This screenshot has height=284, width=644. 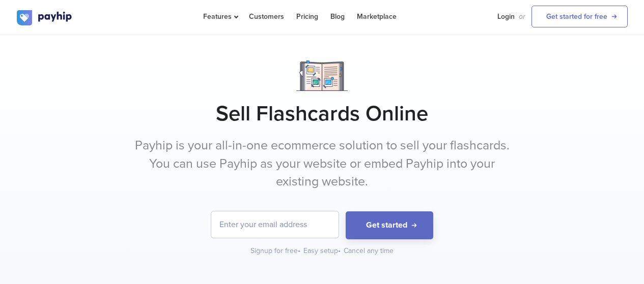 I want to click on p: Payhip is your all-in-one ecommerce solution to sell your flashcards. You can use Payhip as your ..., so click(x=322, y=163).